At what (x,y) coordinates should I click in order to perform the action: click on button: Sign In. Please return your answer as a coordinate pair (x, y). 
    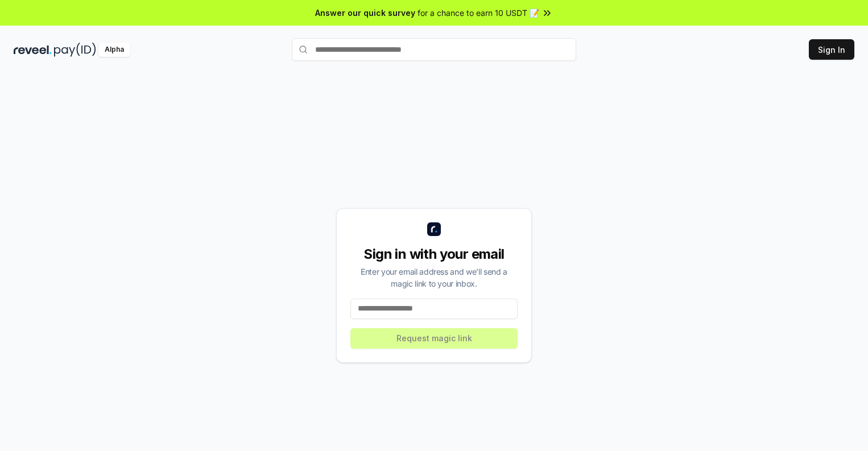
    Looking at the image, I should click on (832, 49).